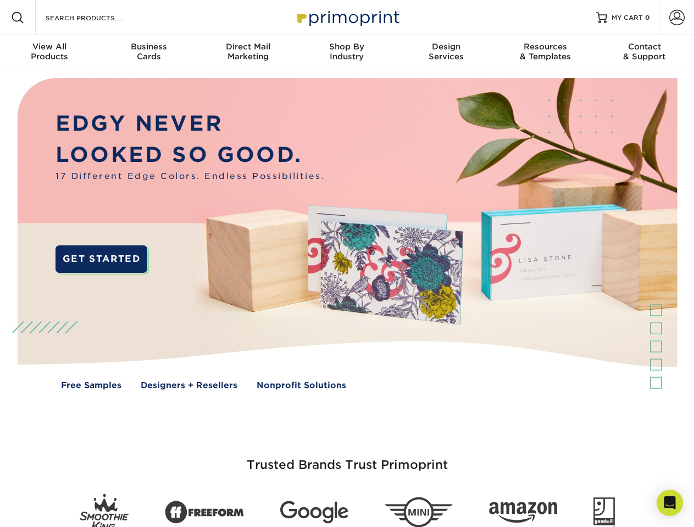 The image size is (694, 527). I want to click on a: Designers + Resellers, so click(189, 386).